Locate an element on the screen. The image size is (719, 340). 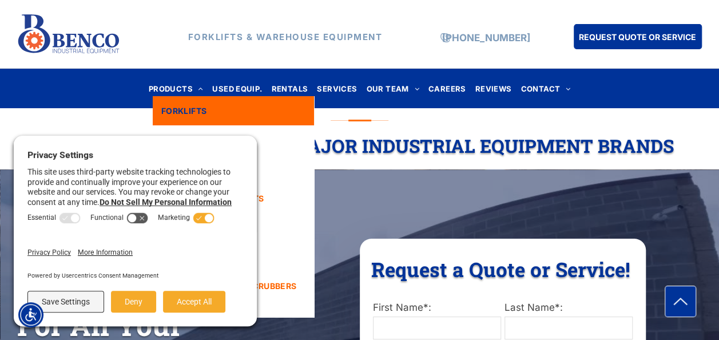
span: PRODUCTS is located at coordinates (176, 88).